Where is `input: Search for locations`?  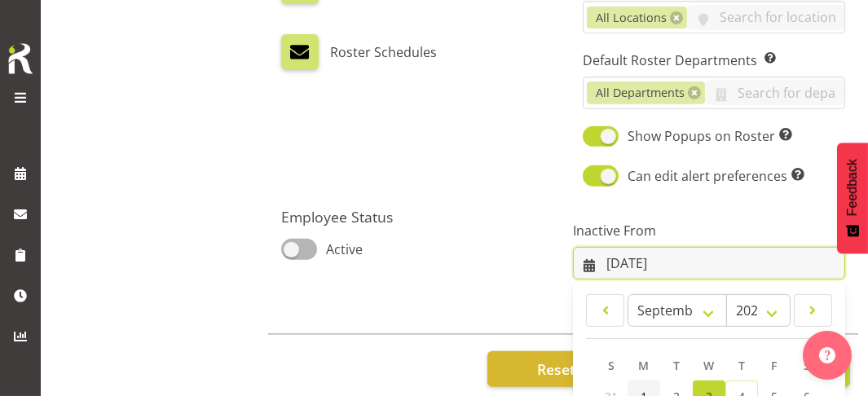
input: Search for locations is located at coordinates (765, 17).